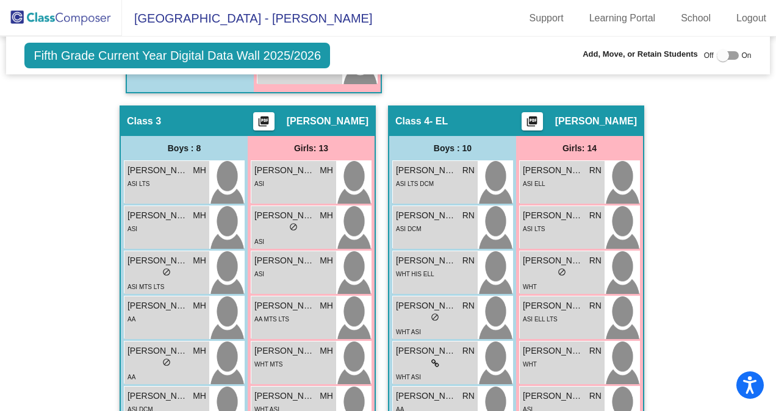 Image resolution: width=776 pixels, height=411 pixels. Describe the element at coordinates (453, 148) in the screenshot. I see `div: Boys : 10` at that location.